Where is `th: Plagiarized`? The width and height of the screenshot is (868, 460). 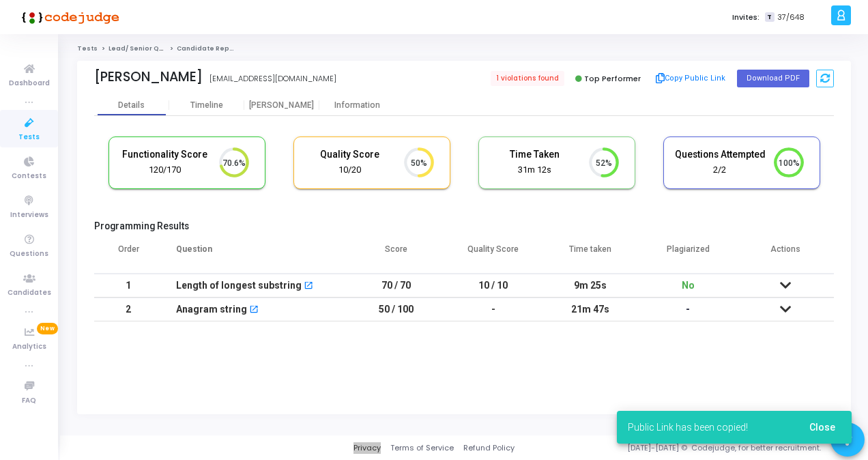
th: Plagiarized is located at coordinates (688, 255).